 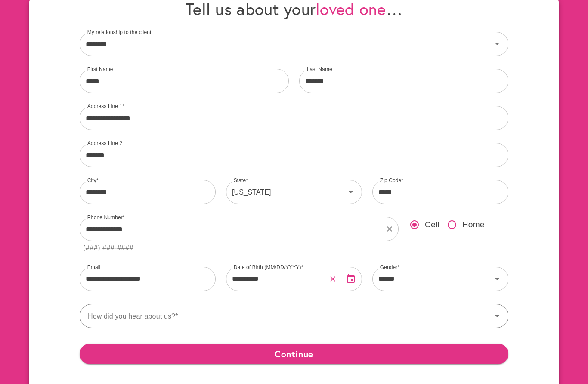 I want to click on button: Clear, so click(x=333, y=279).